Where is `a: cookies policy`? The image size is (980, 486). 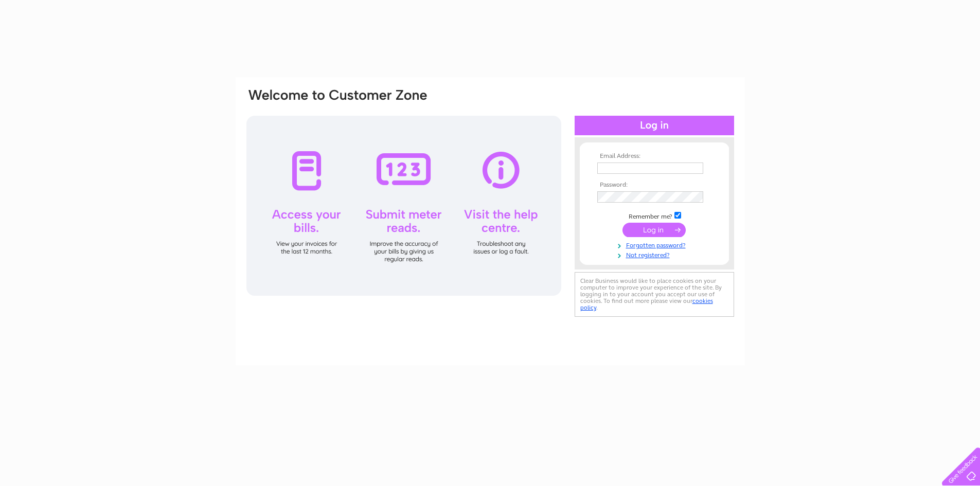 a: cookies policy is located at coordinates (647, 304).